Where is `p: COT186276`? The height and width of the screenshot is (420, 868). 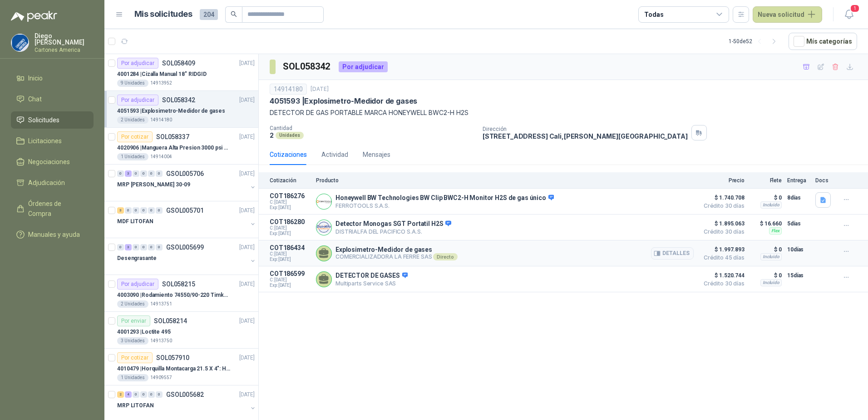 p: COT186276 is located at coordinates (290, 196).